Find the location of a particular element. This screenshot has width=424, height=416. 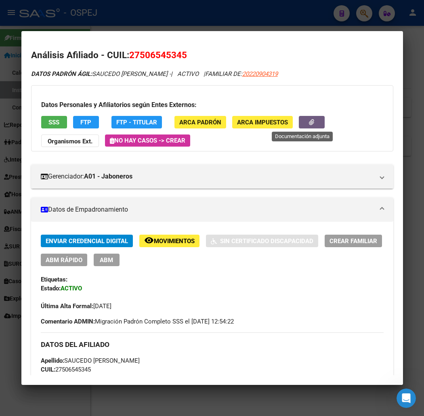

button: ABM is located at coordinates (107, 260).